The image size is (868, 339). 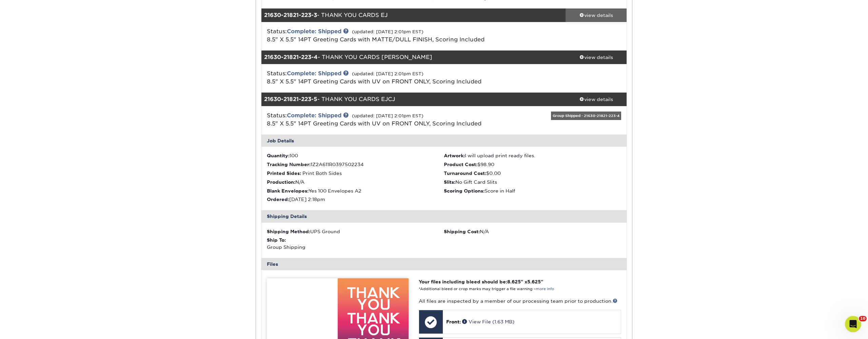 I want to click on span: Print Both Sides, so click(x=322, y=173).